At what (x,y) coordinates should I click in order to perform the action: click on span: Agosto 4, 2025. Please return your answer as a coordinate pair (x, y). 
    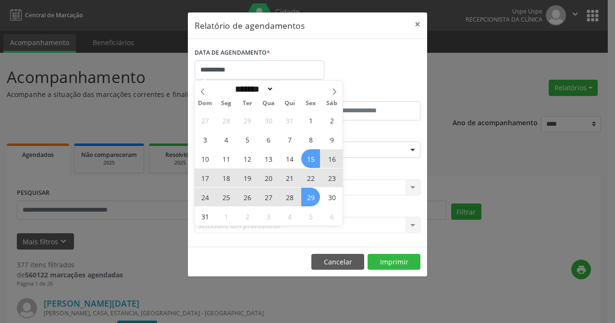
    Looking at the image, I should click on (226, 139).